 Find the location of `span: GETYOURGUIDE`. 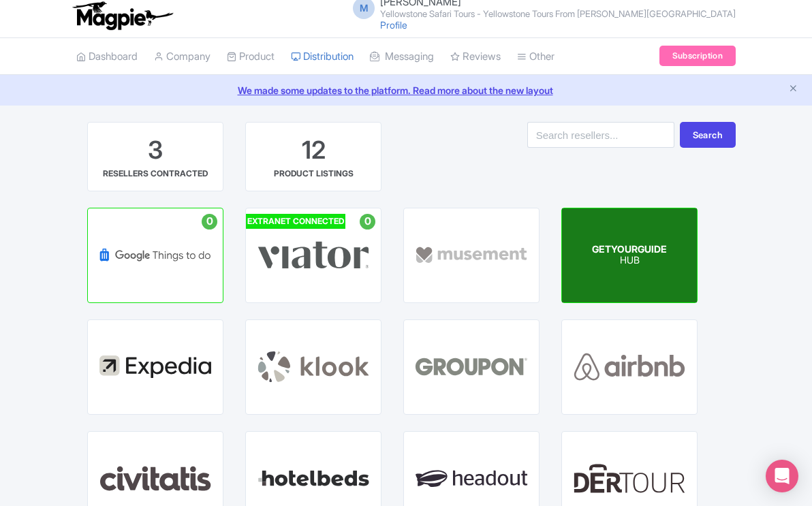

span: GETYOURGUIDE is located at coordinates (629, 249).